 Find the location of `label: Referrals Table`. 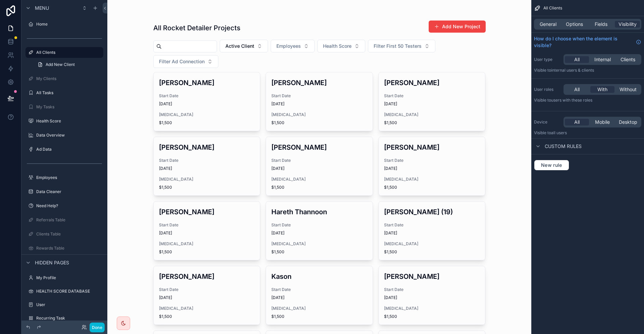

label: Referrals Table is located at coordinates (69, 220).